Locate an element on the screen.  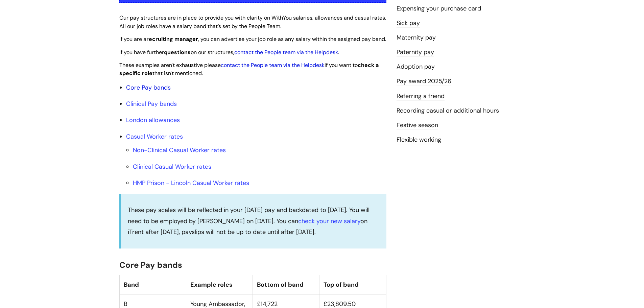
a: Festive season is located at coordinates (417, 125).